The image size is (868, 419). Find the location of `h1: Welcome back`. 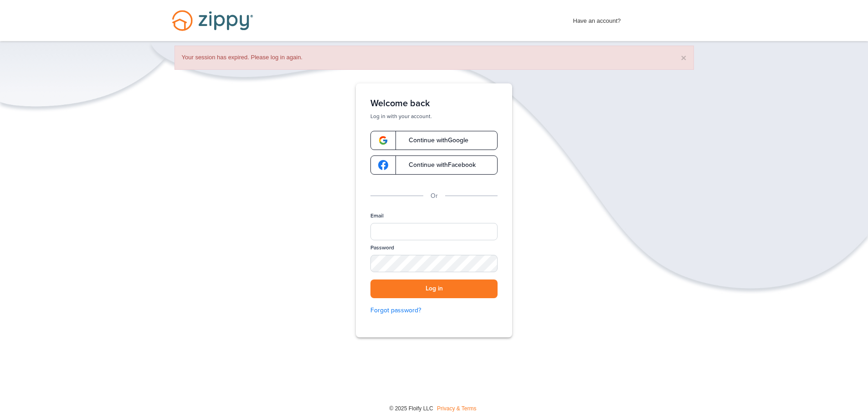

h1: Welcome back is located at coordinates (434, 103).